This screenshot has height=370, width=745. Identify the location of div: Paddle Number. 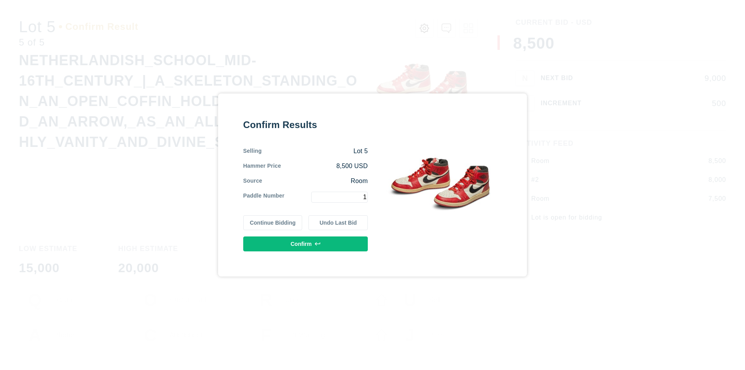
(264, 197).